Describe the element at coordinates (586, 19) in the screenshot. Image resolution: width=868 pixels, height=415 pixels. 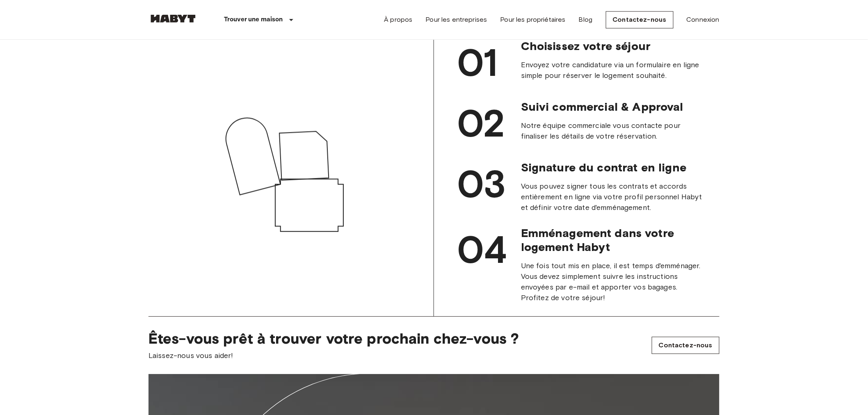
I see `a: Blog` at that location.